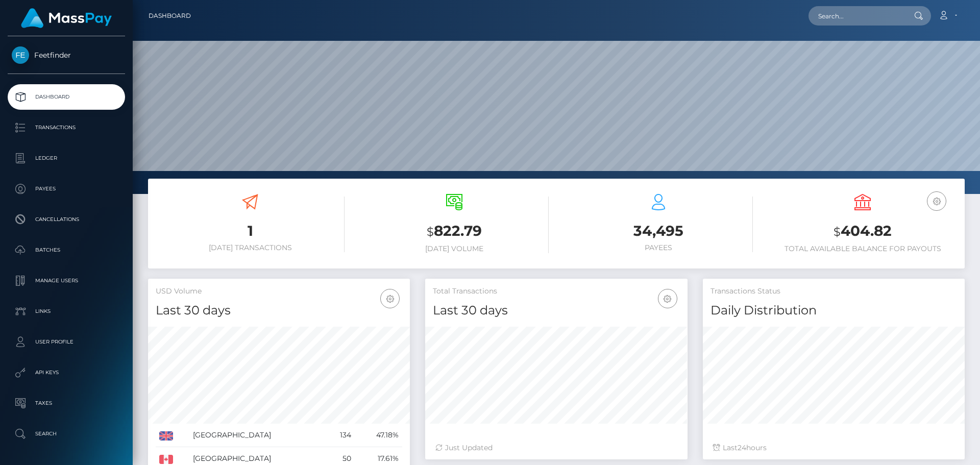 This screenshot has height=465, width=980. What do you see at coordinates (658, 247) in the screenshot?
I see `h6: Payees` at bounding box center [658, 247].